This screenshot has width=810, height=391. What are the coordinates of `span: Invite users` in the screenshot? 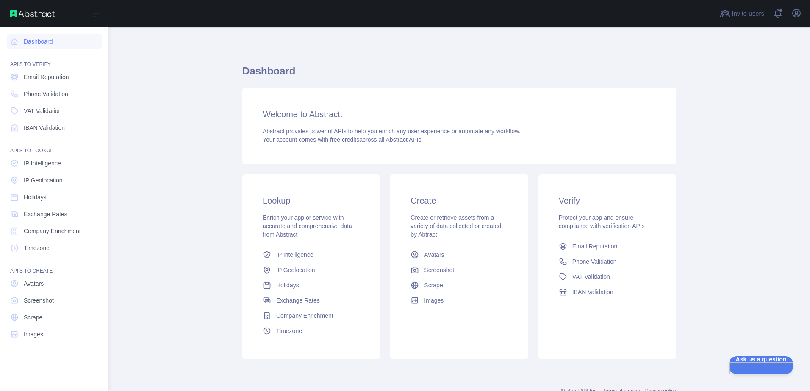 It's located at (747, 14).